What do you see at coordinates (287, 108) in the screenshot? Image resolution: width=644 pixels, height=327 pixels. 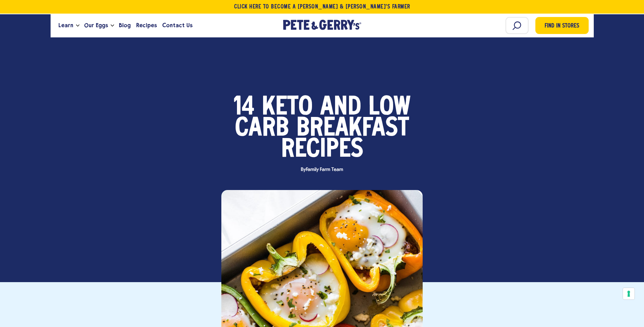 I see `span: Keto` at bounding box center [287, 108].